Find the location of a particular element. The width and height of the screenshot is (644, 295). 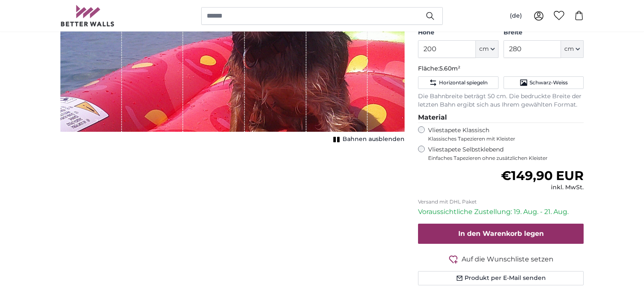

button: Auf die Wunschliste setzen is located at coordinates (500, 259).